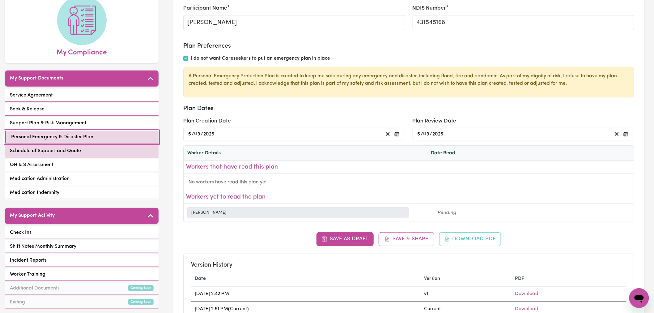  I want to click on span: Pending, so click(447, 213).